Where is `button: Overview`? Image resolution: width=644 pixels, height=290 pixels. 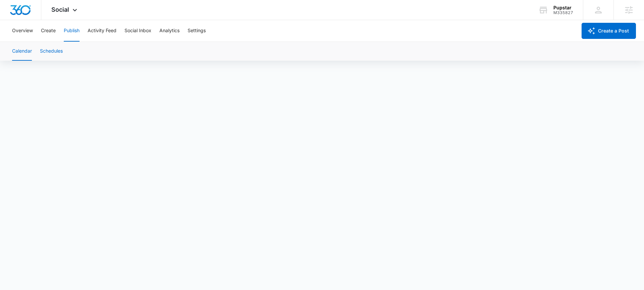
button: Overview is located at coordinates (22, 31).